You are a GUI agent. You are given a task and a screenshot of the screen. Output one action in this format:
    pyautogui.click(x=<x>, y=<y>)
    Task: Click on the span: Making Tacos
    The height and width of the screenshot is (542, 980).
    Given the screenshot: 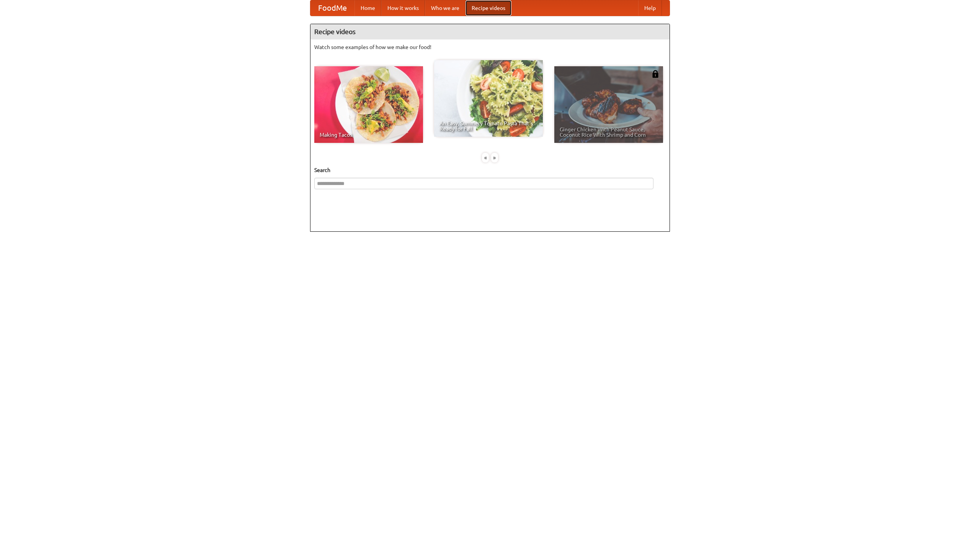 What is the action you would take?
    pyautogui.click(x=368, y=135)
    